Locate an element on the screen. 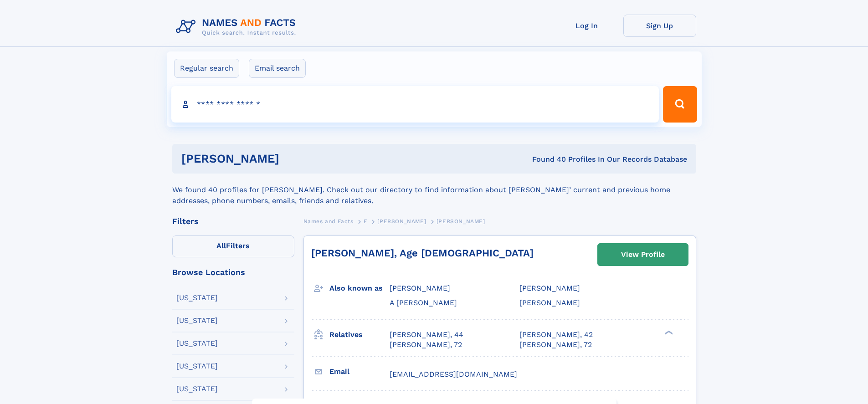  a: Names and Facts is located at coordinates (329, 221).